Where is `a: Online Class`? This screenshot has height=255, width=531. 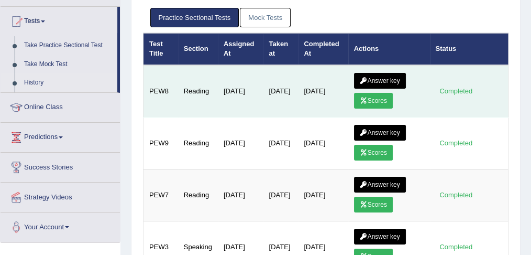
a: Online Class is located at coordinates (60, 106).